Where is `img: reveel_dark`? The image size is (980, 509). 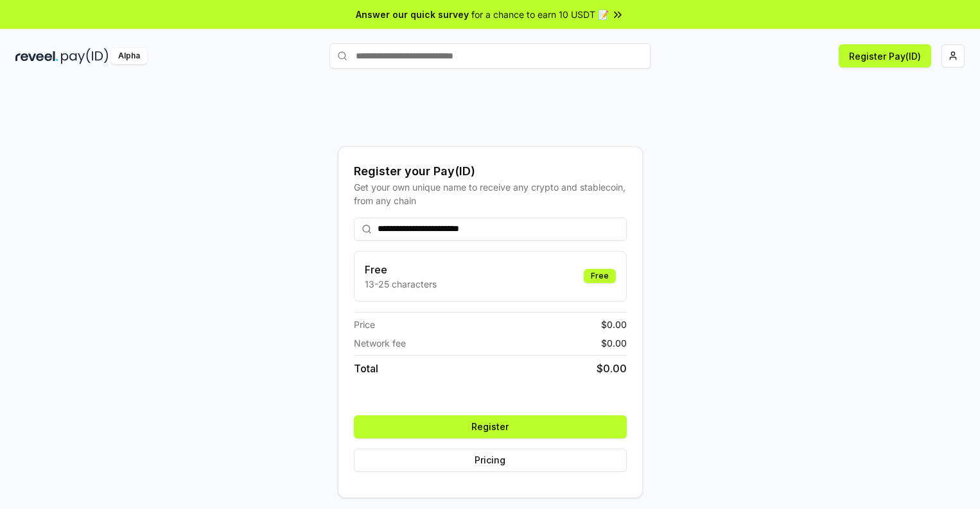 img: reveel_dark is located at coordinates (37, 56).